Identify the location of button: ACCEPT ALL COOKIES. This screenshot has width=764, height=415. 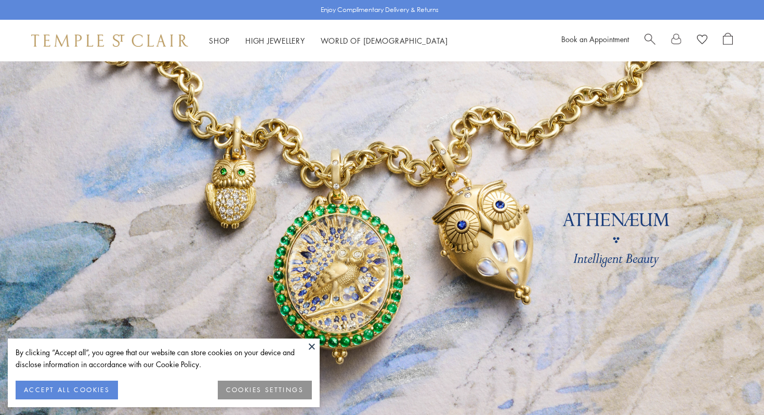
(67, 390).